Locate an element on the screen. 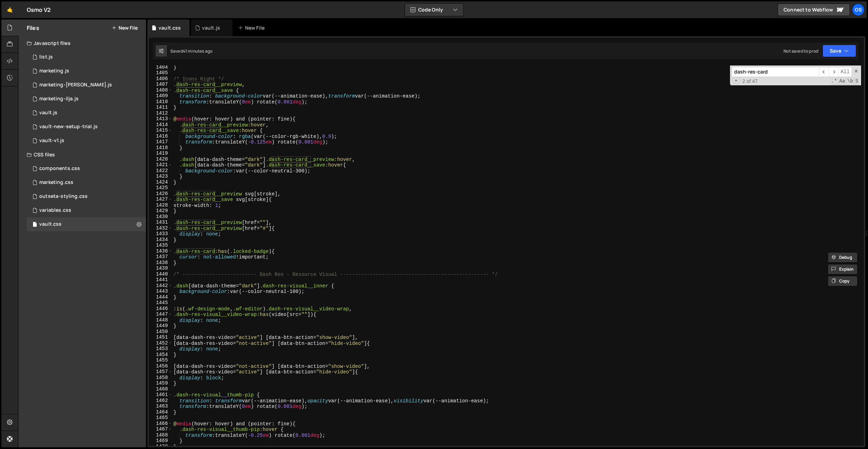 This screenshot has width=868, height=449. div: 1446 is located at coordinates (161, 308).